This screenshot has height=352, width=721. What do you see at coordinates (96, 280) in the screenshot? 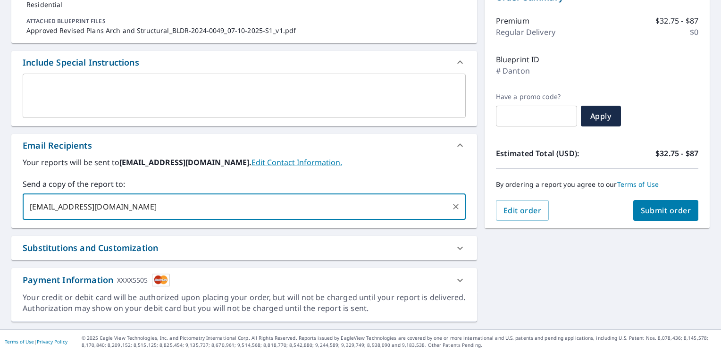
I see `div: Payment Information` at bounding box center [96, 280].